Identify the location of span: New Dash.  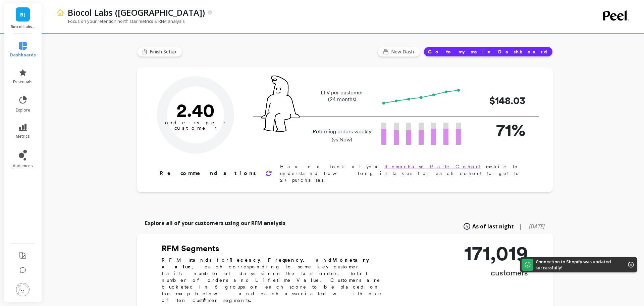
(404, 52).